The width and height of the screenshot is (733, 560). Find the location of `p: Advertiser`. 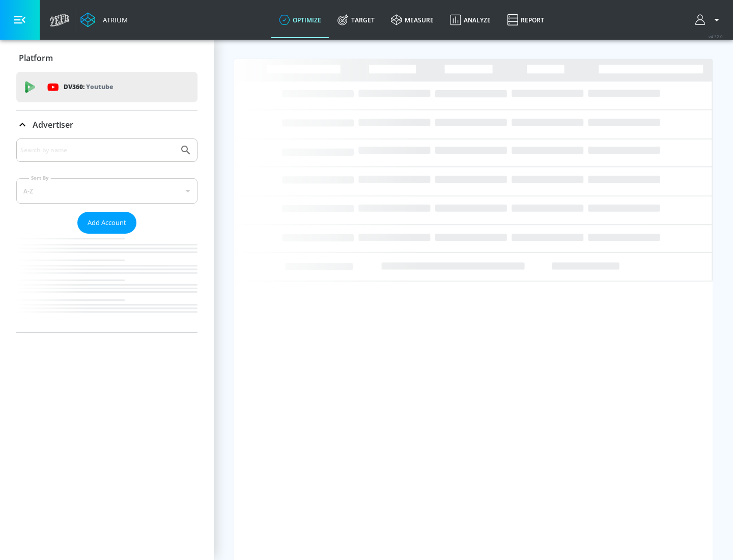

p: Advertiser is located at coordinates (53, 125).